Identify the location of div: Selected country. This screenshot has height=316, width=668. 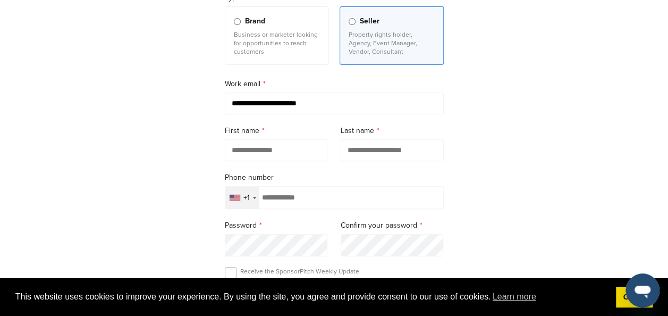
(242, 197).